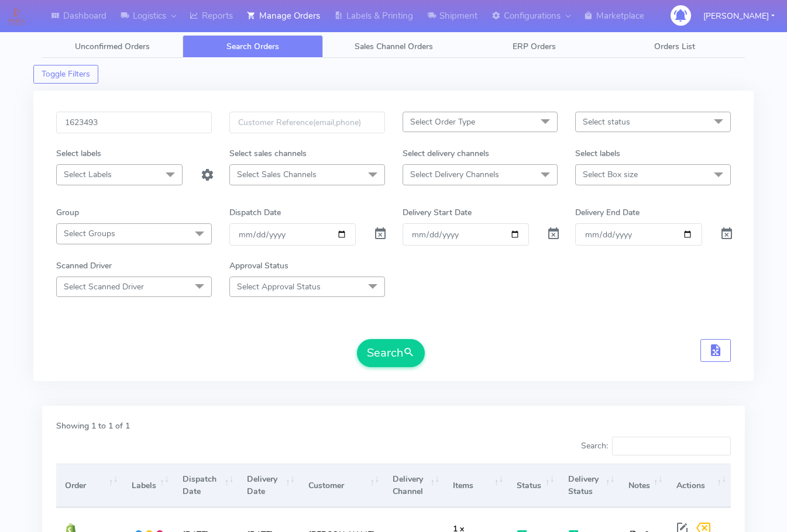  Describe the element at coordinates (65, 74) in the screenshot. I see `button: Toggle Filters` at that location.